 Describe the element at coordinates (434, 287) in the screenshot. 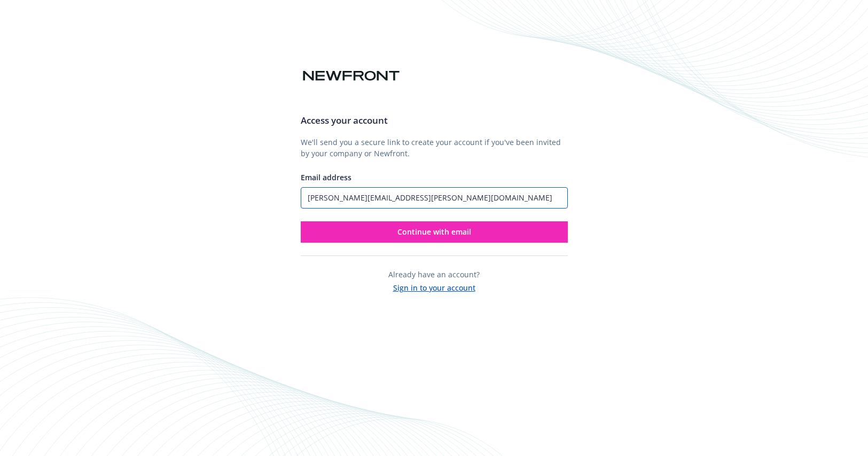

I see `button: Sign in to your account` at that location.